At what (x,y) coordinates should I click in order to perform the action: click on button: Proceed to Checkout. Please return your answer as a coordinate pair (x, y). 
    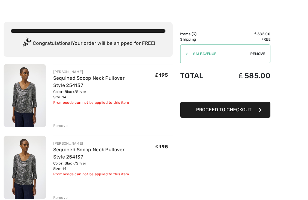
    Looking at the image, I should click on (226, 110).